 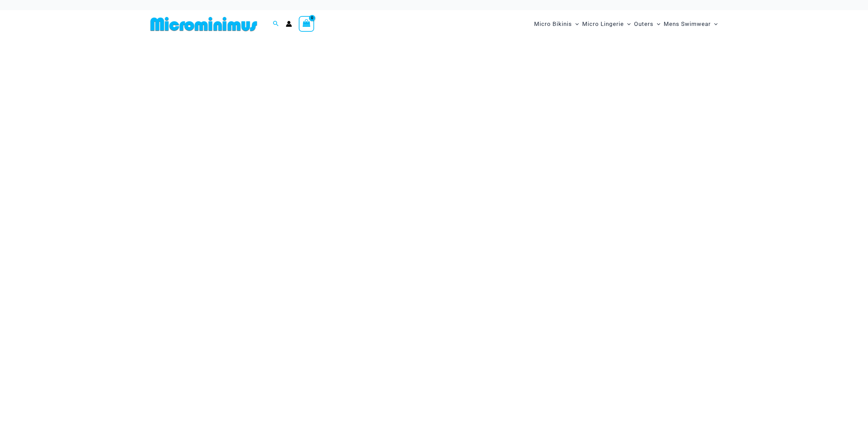 I want to click on a: Micro BikinisMenu ToggleMenu Toggle, so click(x=557, y=24).